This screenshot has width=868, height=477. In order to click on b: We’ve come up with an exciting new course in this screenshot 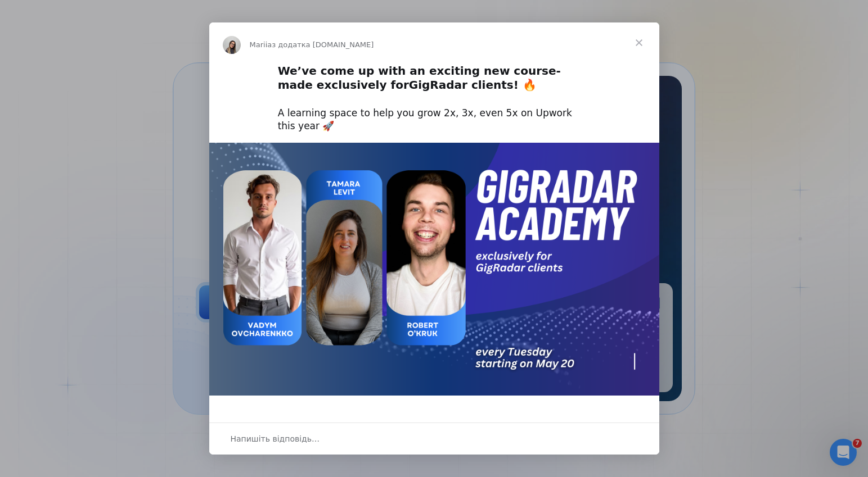, I will do `click(417, 71)`.